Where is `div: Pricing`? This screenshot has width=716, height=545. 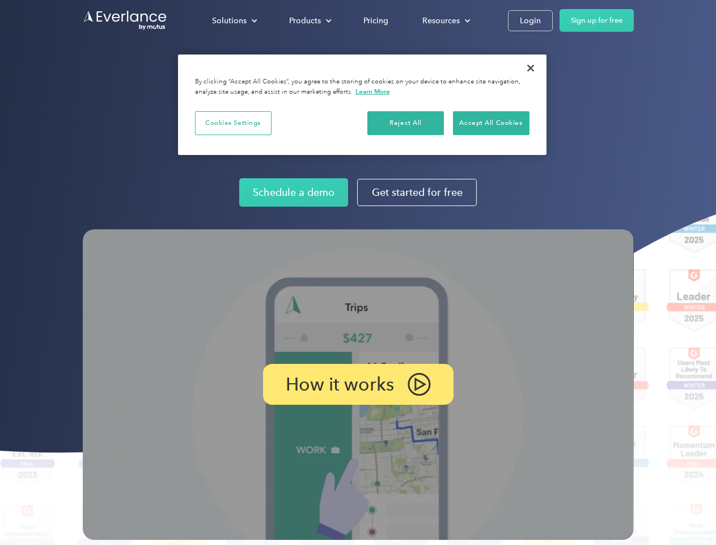
div: Pricing is located at coordinates (376, 20).